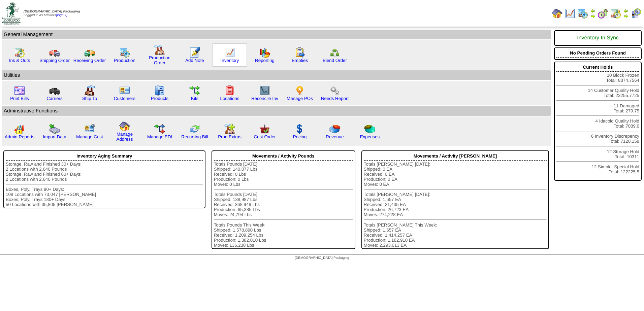  Describe the element at coordinates (160, 137) in the screenshot. I see `a: Manage EDI` at that location.